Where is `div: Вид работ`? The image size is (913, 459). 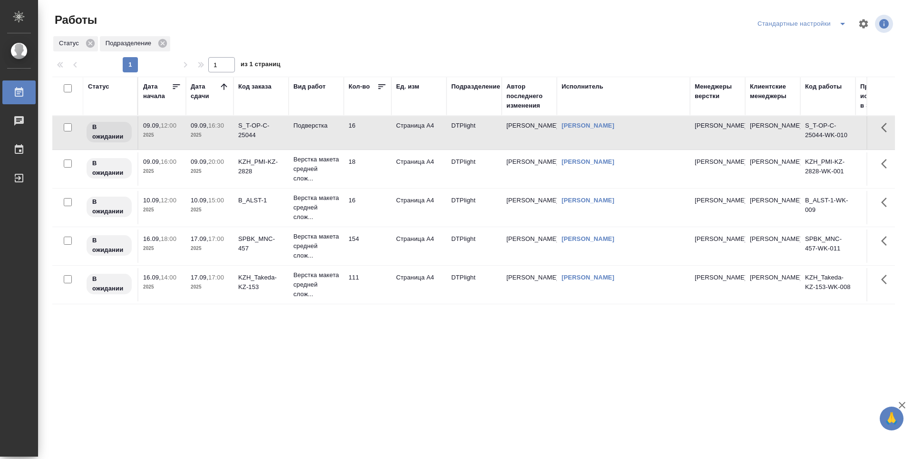 div: Вид работ is located at coordinates (310, 87).